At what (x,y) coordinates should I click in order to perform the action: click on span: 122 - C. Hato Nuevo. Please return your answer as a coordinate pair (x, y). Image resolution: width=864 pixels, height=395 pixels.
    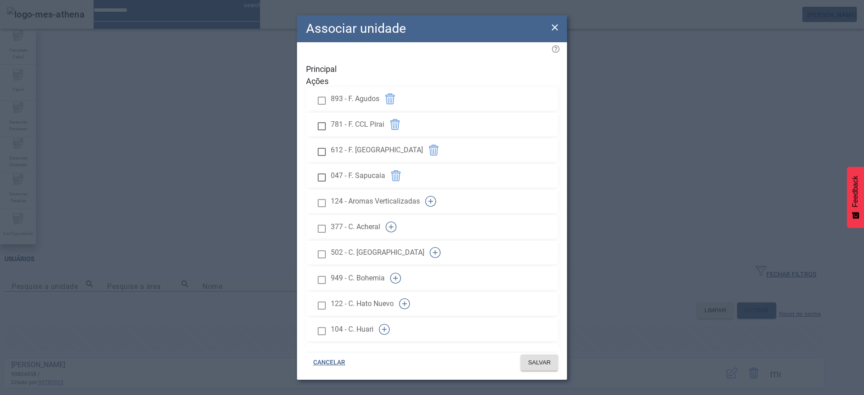
    Looking at the image, I should click on (362, 304).